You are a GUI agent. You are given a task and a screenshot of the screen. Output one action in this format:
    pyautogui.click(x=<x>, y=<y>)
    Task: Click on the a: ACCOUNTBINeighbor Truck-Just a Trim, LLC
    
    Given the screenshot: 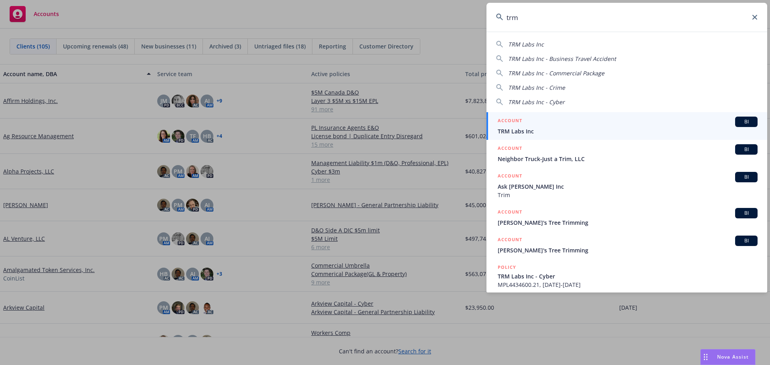 What is the action you would take?
    pyautogui.click(x=627, y=154)
    